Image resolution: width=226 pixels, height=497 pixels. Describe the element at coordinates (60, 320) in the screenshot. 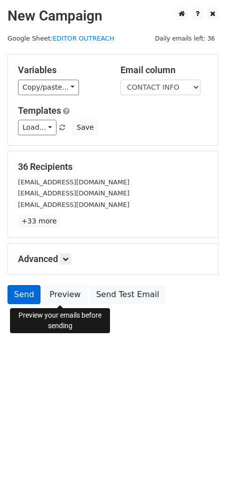

I see `div: Preview your emails before sending` at that location.